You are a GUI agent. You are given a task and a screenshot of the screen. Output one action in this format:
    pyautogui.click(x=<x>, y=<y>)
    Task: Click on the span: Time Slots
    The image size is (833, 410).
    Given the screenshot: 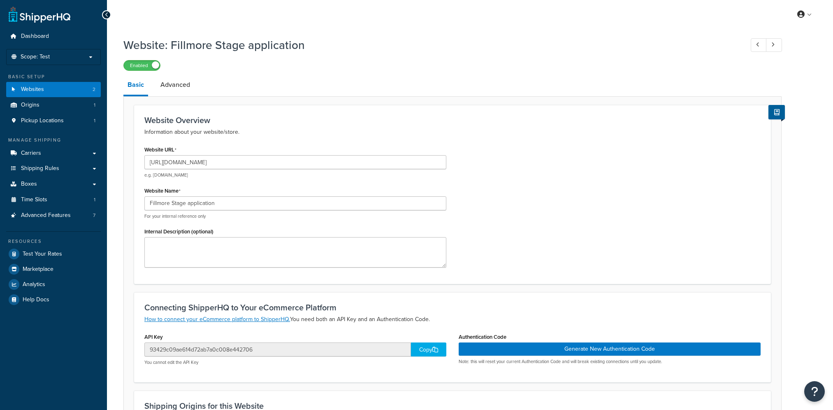 What is the action you would take?
    pyautogui.click(x=34, y=200)
    